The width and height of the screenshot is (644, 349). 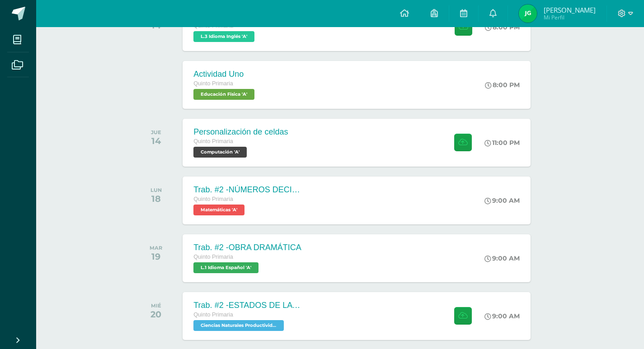 I want to click on div: 11:00 PM, so click(x=502, y=143).